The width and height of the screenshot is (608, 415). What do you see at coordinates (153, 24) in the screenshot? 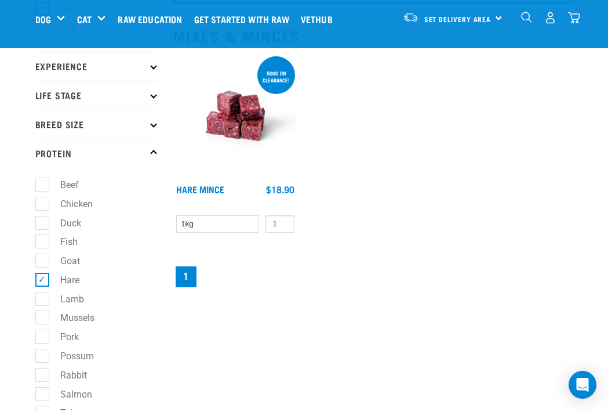
I see `a: Raw Education` at bounding box center [153, 24].